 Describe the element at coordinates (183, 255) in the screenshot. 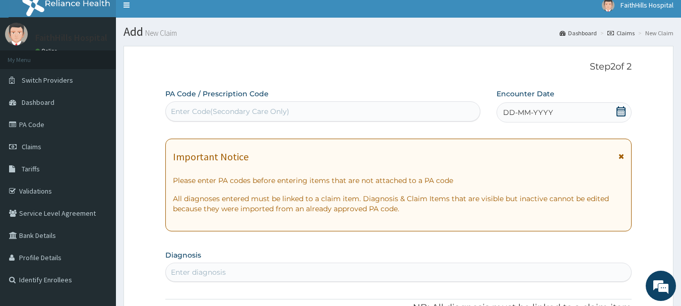

I see `label: Diagnosis` at that location.